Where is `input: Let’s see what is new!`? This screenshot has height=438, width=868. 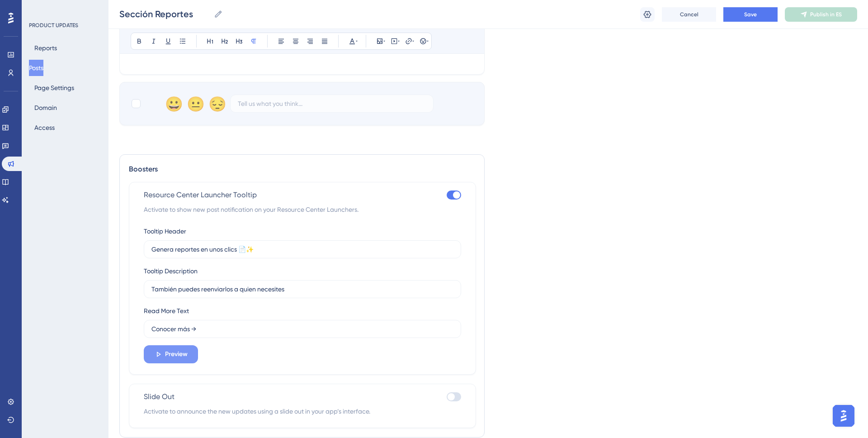
input: Let’s see what is new! is located at coordinates (302, 289).